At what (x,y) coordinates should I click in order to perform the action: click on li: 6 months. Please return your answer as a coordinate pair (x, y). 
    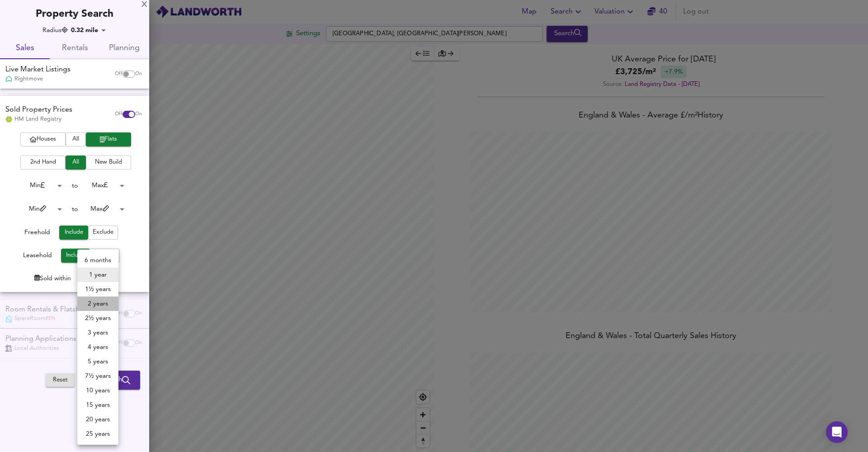
    Looking at the image, I should click on (97, 260).